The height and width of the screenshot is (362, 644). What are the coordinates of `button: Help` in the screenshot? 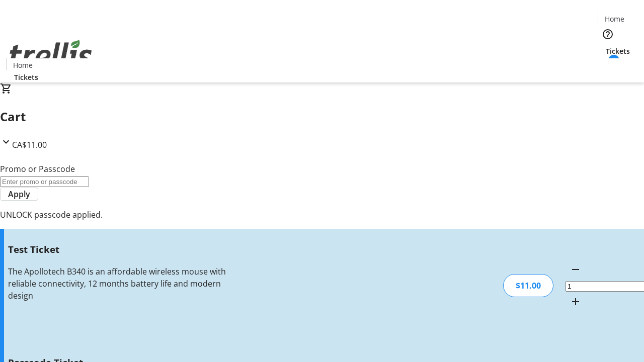 It's located at (608, 34).